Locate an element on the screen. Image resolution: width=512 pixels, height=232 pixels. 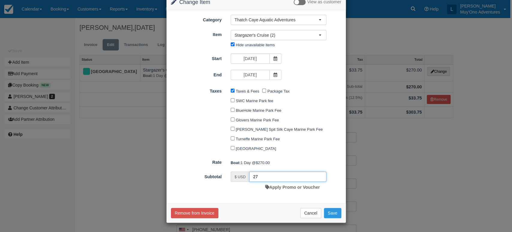
div: 1 Day @ is located at coordinates (286, 162).